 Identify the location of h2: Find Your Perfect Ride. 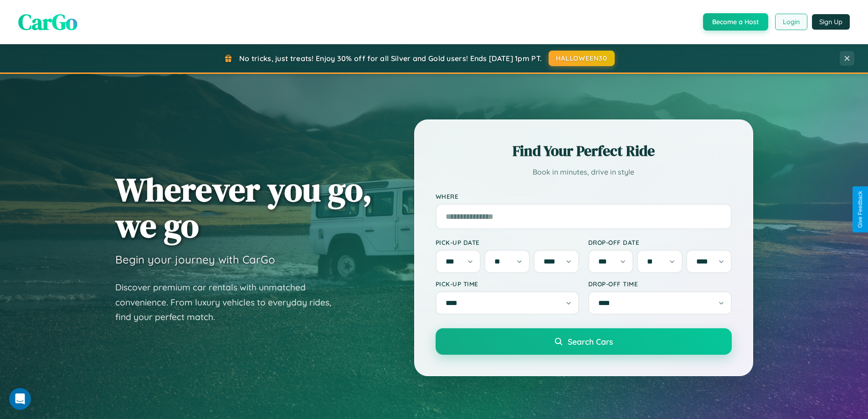
(584, 151).